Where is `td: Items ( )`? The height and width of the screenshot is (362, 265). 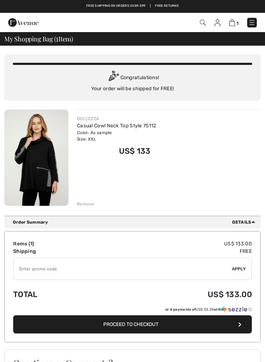 td: Items ( ) is located at coordinates (56, 244).